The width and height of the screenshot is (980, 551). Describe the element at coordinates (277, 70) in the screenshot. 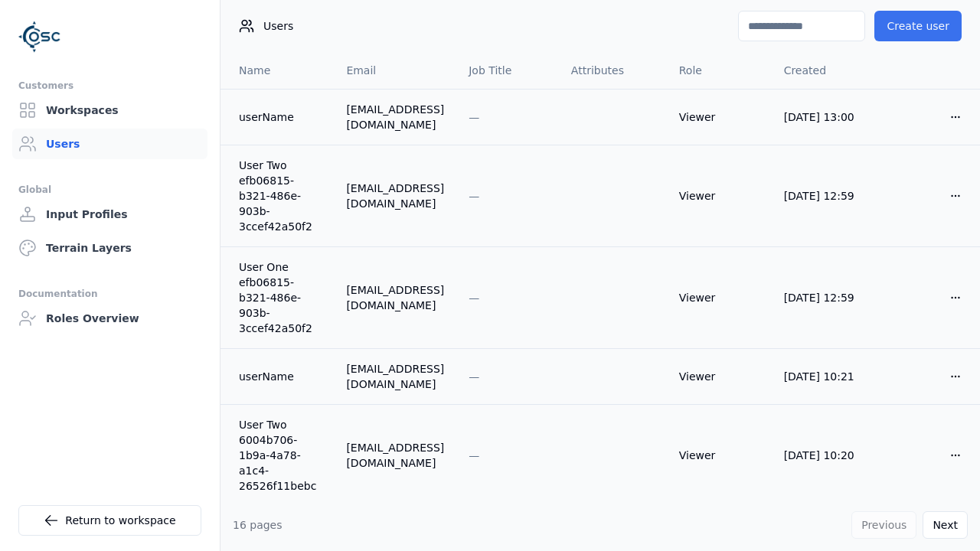

I see `th: Name` at that location.